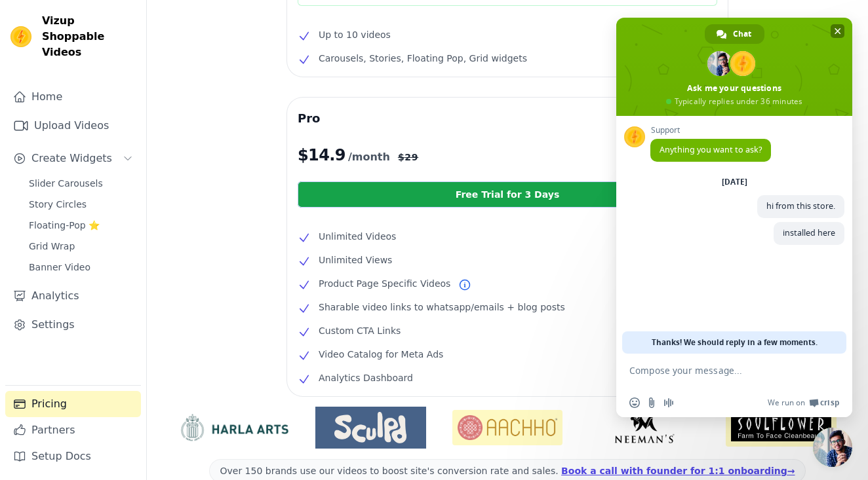 This screenshot has height=480, width=868. Describe the element at coordinates (644, 428) in the screenshot. I see `img: Neeman's` at that location.